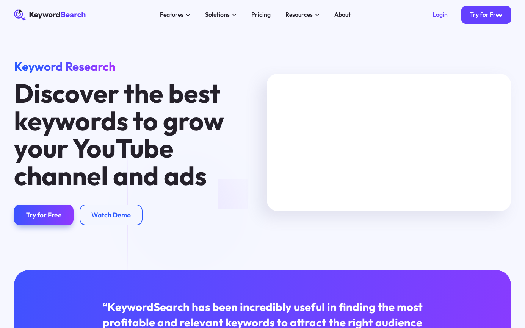 The width and height of the screenshot is (525, 328). What do you see at coordinates (121, 135) in the screenshot?
I see `h1: Discover the best keywords to grow your YouTube channel and ads` at bounding box center [121, 135].